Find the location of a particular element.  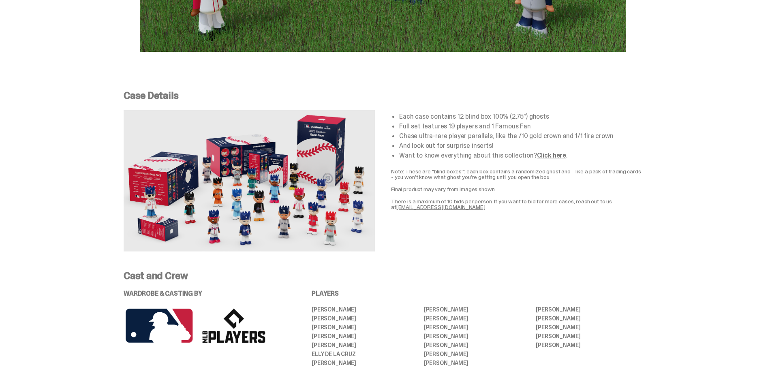

li: Elly De La Cruz is located at coordinates (365, 354).